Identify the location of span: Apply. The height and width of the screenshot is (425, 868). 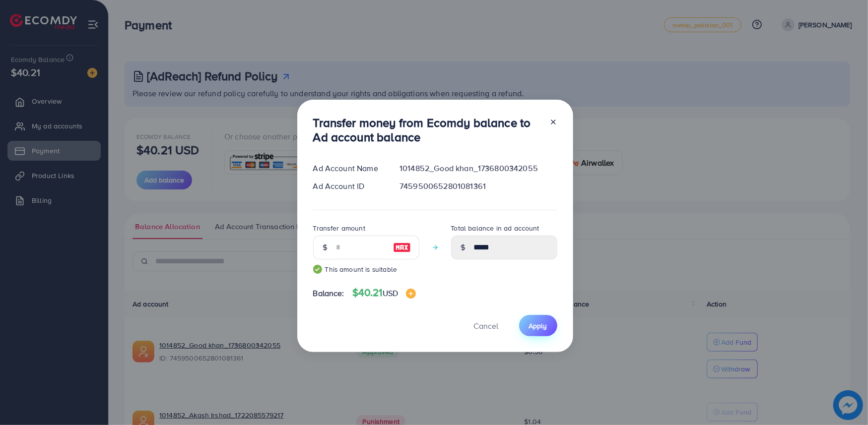
(538, 326).